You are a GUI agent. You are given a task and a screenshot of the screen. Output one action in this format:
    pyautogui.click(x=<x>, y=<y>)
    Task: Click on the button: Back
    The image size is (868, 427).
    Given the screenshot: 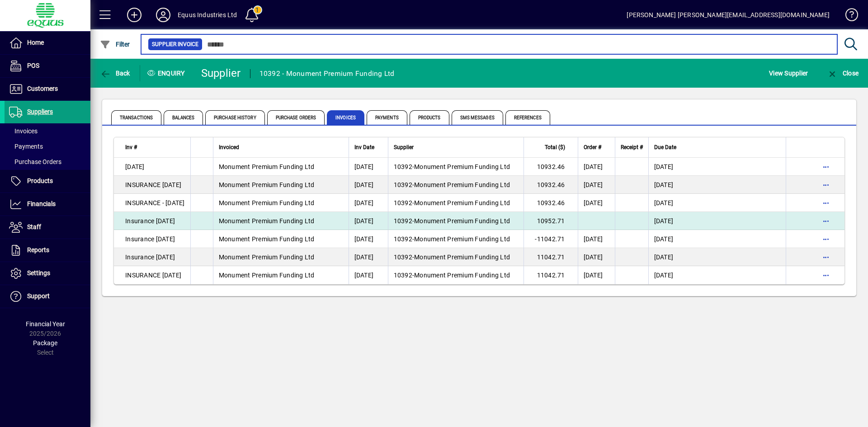 What is the action you would take?
    pyautogui.click(x=115, y=73)
    